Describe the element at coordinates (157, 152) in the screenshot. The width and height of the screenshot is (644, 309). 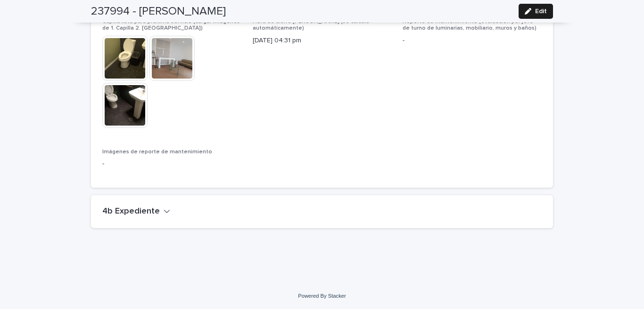
I see `span: Imágenes de reporte de mantenimiento` at that location.